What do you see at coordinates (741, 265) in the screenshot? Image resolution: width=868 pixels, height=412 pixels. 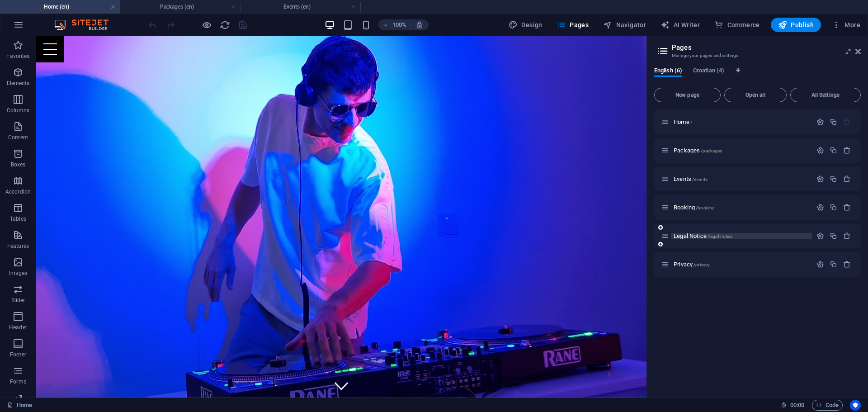 I see `div: Privacy/privacy` at bounding box center [741, 265].